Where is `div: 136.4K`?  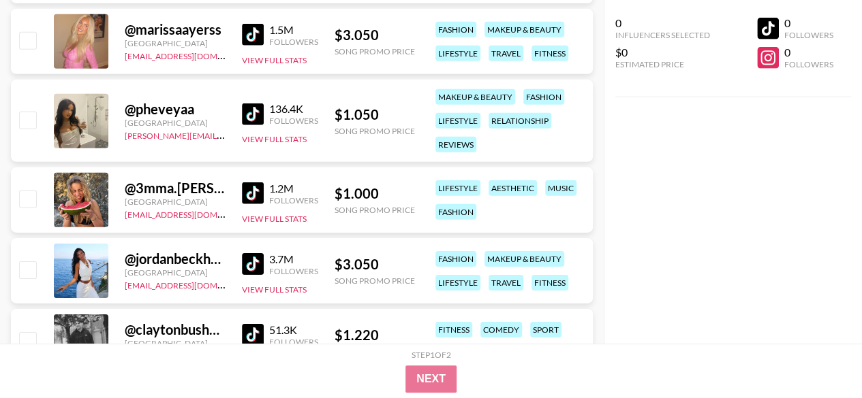 div: 136.4K is located at coordinates (294, 109).